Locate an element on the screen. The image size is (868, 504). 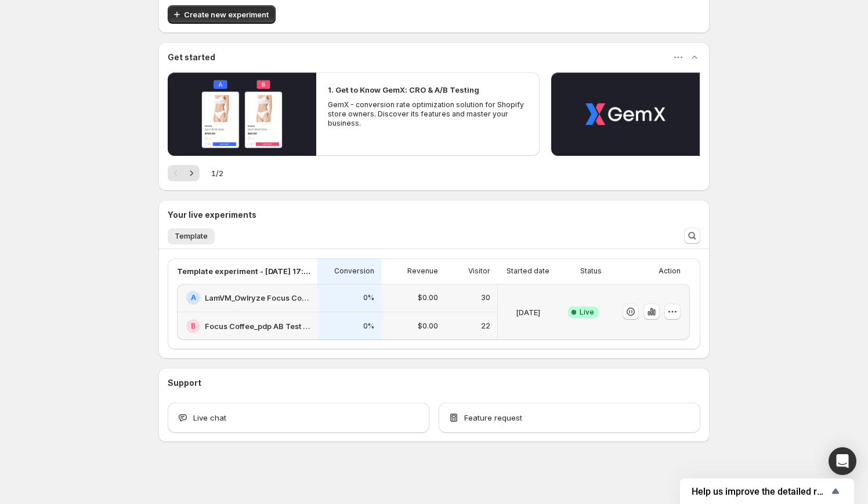
span: 1 / 2 is located at coordinates (217, 173).